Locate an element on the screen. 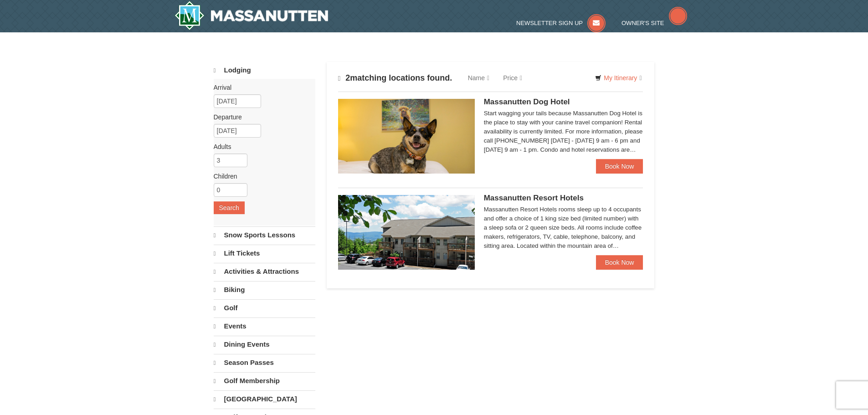 Image resolution: width=868 pixels, height=415 pixels. span: Massanutten Resort Hotels is located at coordinates (533, 198).